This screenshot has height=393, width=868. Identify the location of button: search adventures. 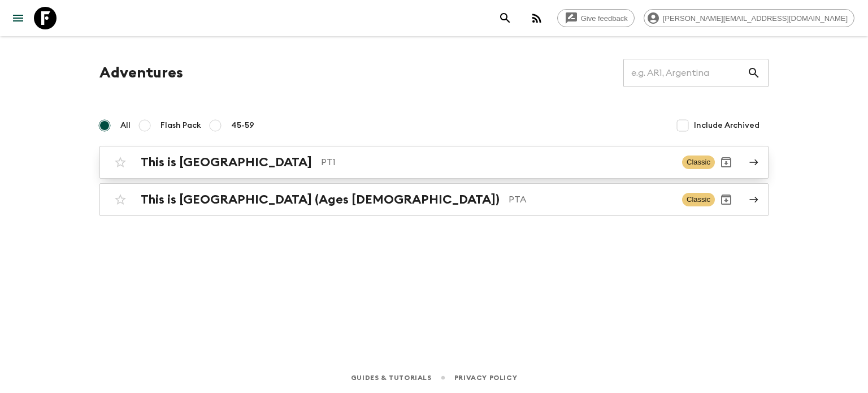
(505, 18).